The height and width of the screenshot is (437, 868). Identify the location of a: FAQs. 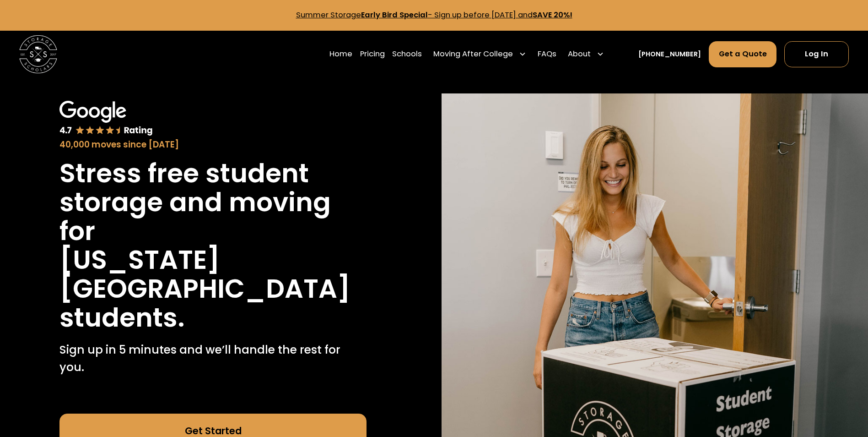
(547, 54).